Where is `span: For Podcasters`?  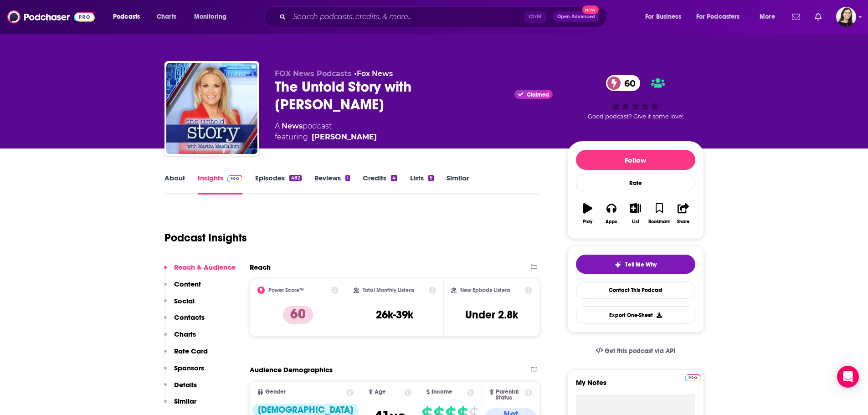 span: For Podcasters is located at coordinates (718, 17).